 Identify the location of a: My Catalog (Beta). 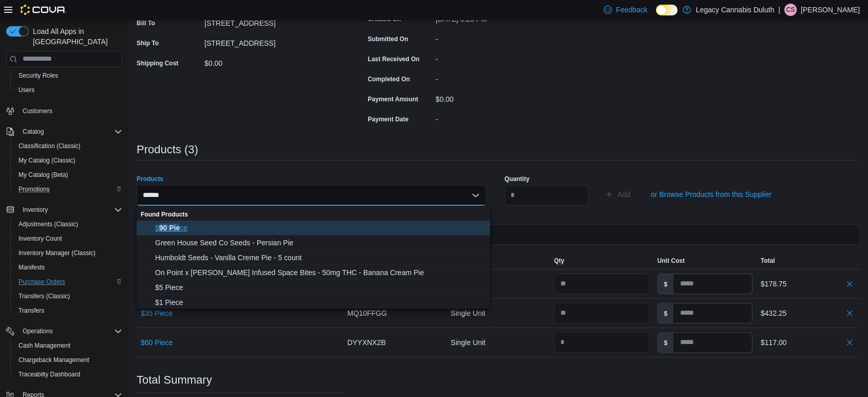
(43, 175).